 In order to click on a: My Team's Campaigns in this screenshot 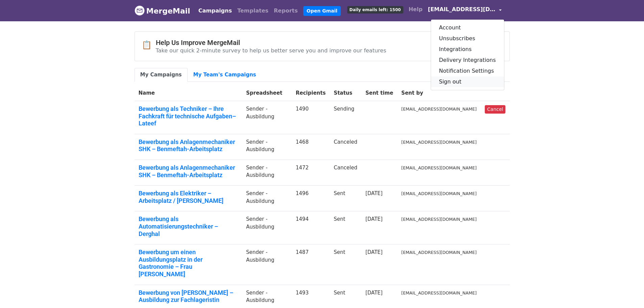, I will do `click(225, 75)`.